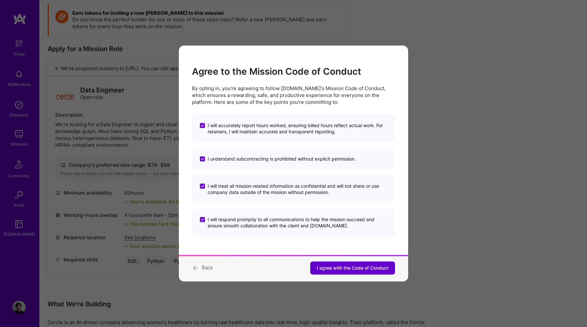 The width and height of the screenshot is (587, 327). What do you see at coordinates (282, 159) in the screenshot?
I see `span: I understand subcontracting is prohibited without explicit permission.` at bounding box center [282, 159].